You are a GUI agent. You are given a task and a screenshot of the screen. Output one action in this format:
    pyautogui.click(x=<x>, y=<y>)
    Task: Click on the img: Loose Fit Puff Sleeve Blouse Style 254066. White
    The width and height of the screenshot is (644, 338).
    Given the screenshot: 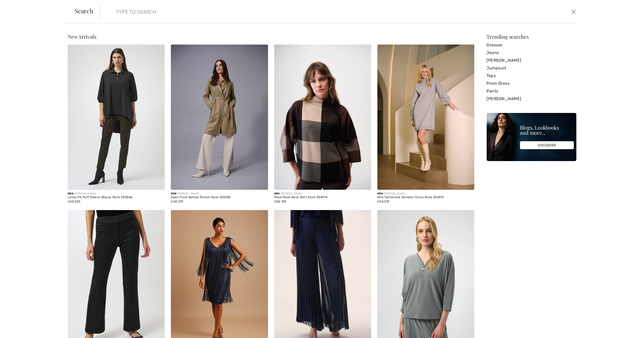 What is the action you would take?
    pyautogui.click(x=116, y=117)
    